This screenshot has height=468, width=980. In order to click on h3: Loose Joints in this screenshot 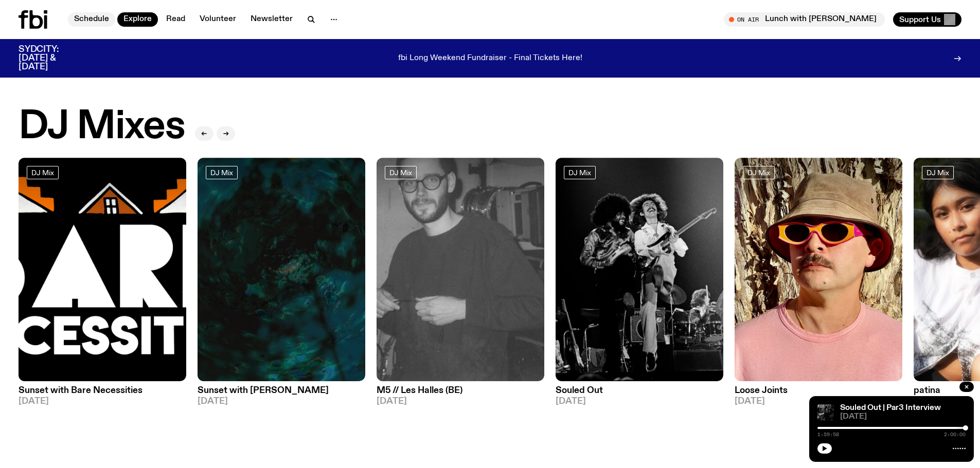, I will do `click(819, 390)`.